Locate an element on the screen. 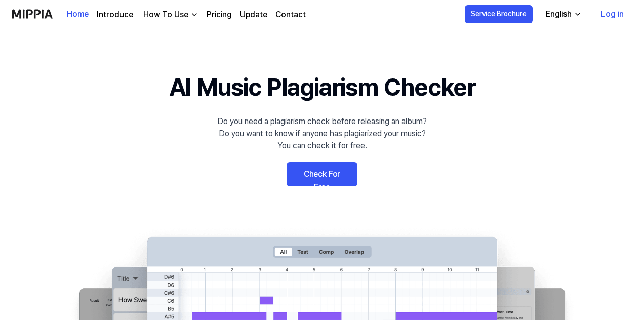 The image size is (644, 320). a: Pricing is located at coordinates (220, 15).